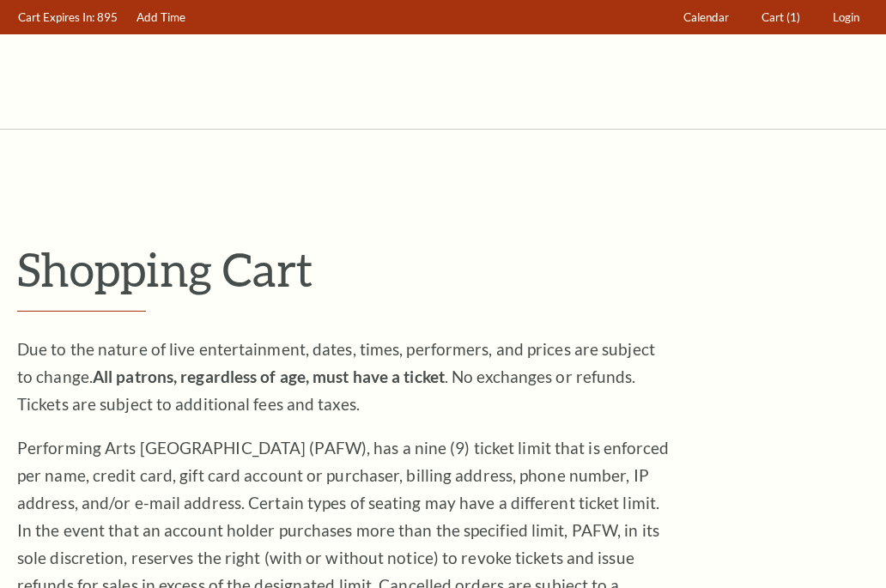 This screenshot has width=886, height=588. What do you see at coordinates (706, 17) in the screenshot?
I see `span: Calendar` at bounding box center [706, 17].